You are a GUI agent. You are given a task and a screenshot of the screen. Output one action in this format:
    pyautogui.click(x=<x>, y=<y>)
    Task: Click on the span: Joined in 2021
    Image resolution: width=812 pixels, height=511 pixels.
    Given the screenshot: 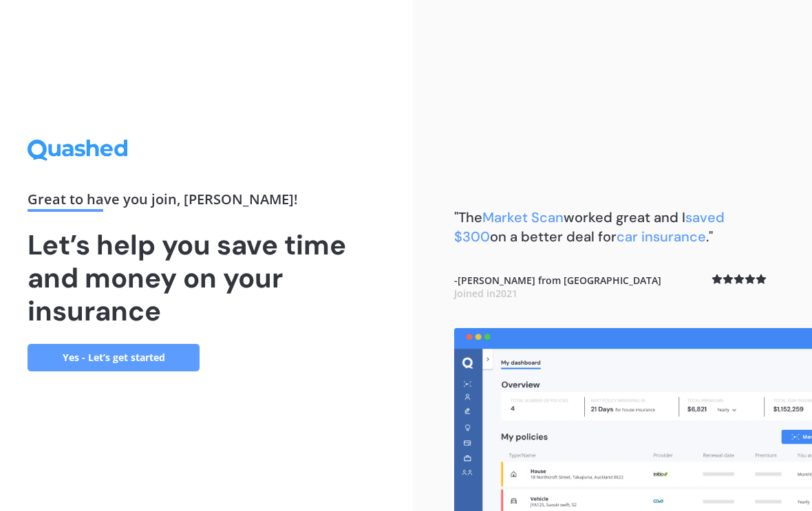 What is the action you would take?
    pyautogui.click(x=485, y=293)
    